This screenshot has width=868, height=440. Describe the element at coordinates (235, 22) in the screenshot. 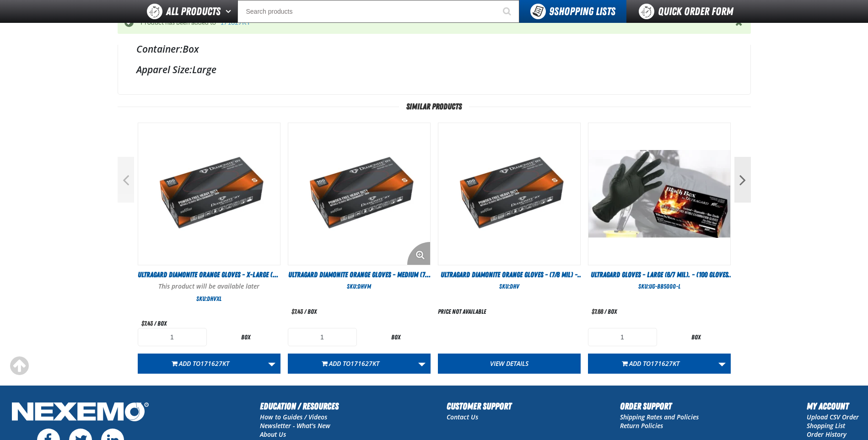

I see `a: 171627KT` at that location.